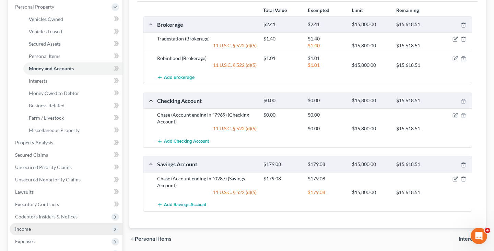  I want to click on span: Add Checking Account, so click(186, 141).